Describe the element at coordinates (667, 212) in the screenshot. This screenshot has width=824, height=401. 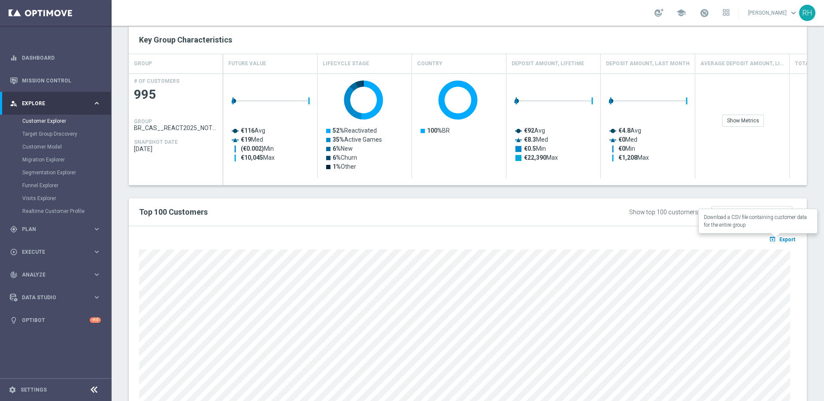
I see `div: Show top 100 customers by` at that location.